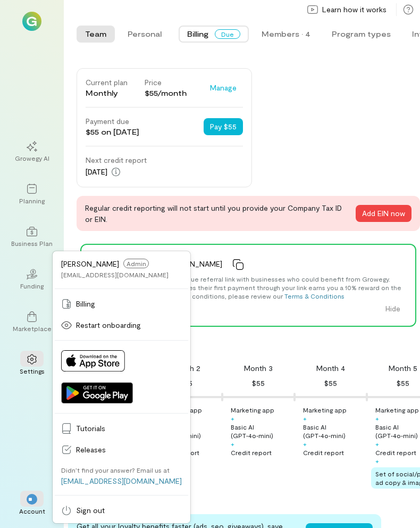 The image size is (420, 528). Describe the element at coordinates (403, 368) in the screenshot. I see `div: Month 5` at that location.